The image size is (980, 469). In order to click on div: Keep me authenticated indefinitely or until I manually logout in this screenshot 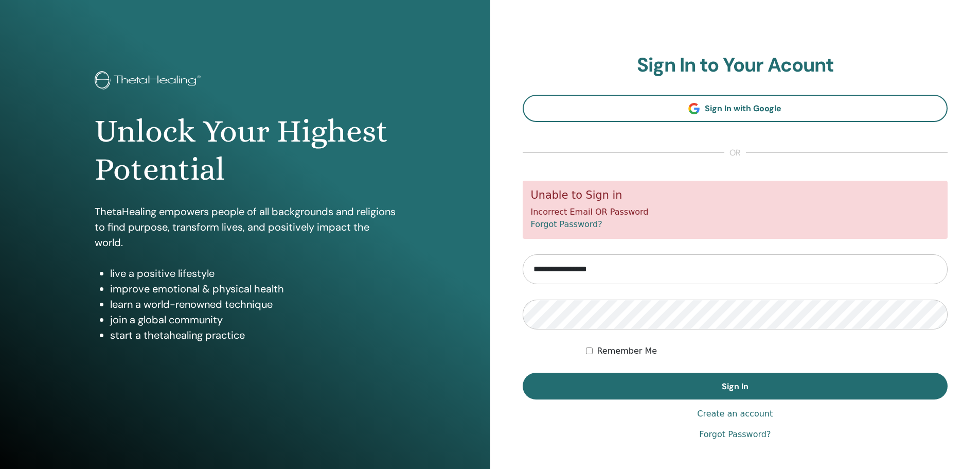, I will do `click(767, 351)`.